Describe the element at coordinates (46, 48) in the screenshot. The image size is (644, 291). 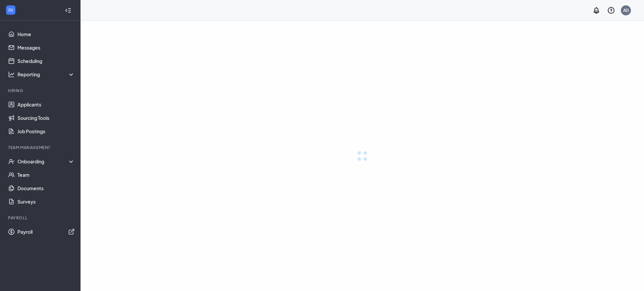
I see `a: Messages` at that location.